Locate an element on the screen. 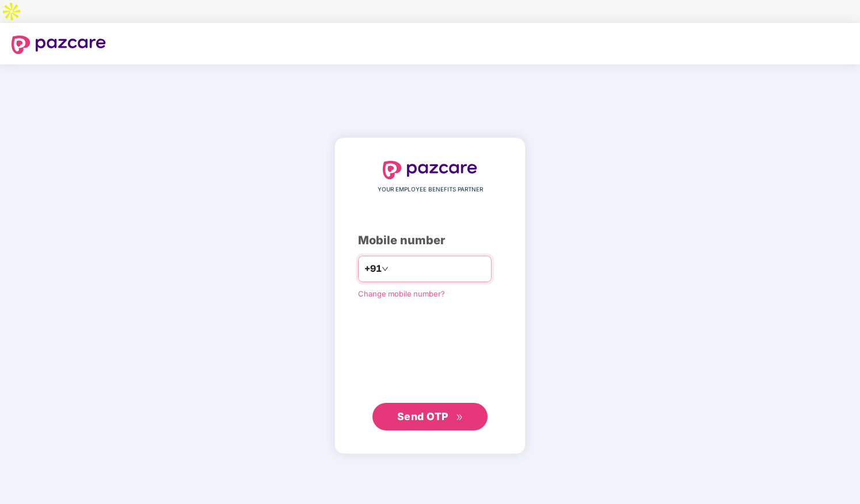  span: Send OTP is located at coordinates (423, 416).